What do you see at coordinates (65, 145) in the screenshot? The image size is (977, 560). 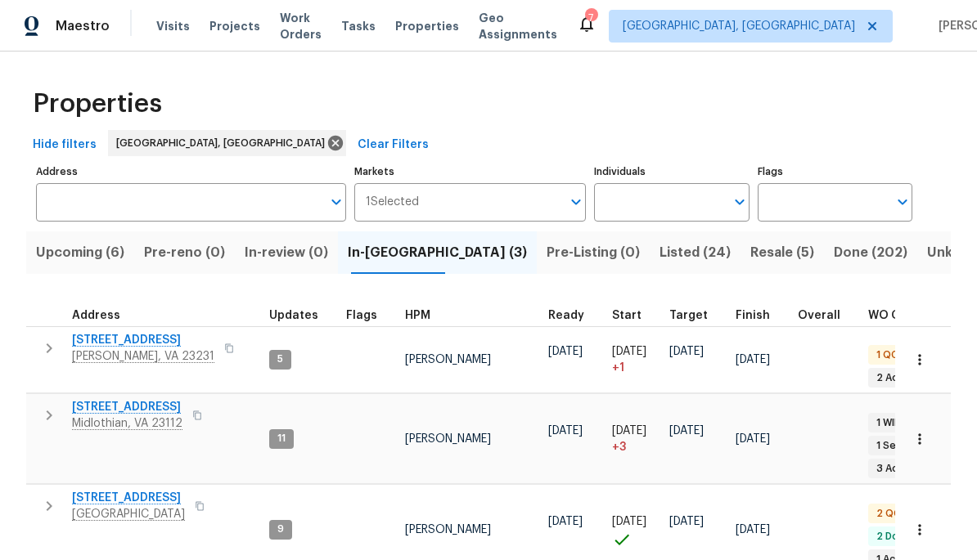 I see `button: Hide filters` at bounding box center [65, 145].